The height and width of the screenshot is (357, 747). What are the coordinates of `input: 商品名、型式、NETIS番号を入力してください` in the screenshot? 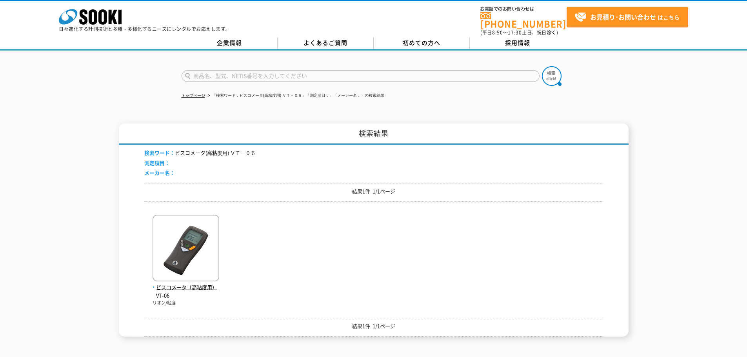 It's located at (361, 76).